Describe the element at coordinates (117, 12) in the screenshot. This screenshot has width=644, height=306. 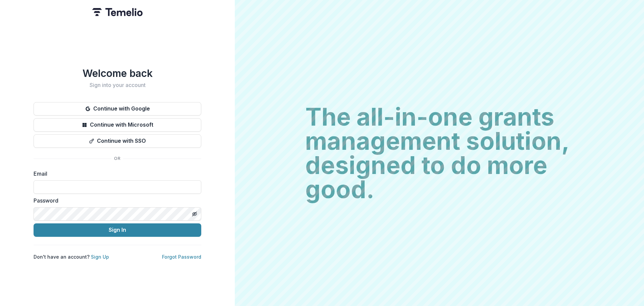
I see `img: Temelio` at that location.